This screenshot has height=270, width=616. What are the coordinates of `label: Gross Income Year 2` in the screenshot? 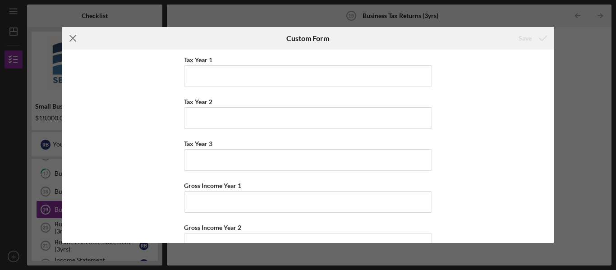 It's located at (213, 227).